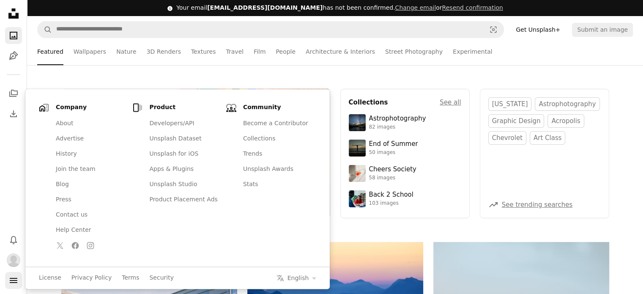 The height and width of the screenshot is (294, 643). Describe the element at coordinates (90, 52) in the screenshot. I see `a: Wallpapers` at that location.